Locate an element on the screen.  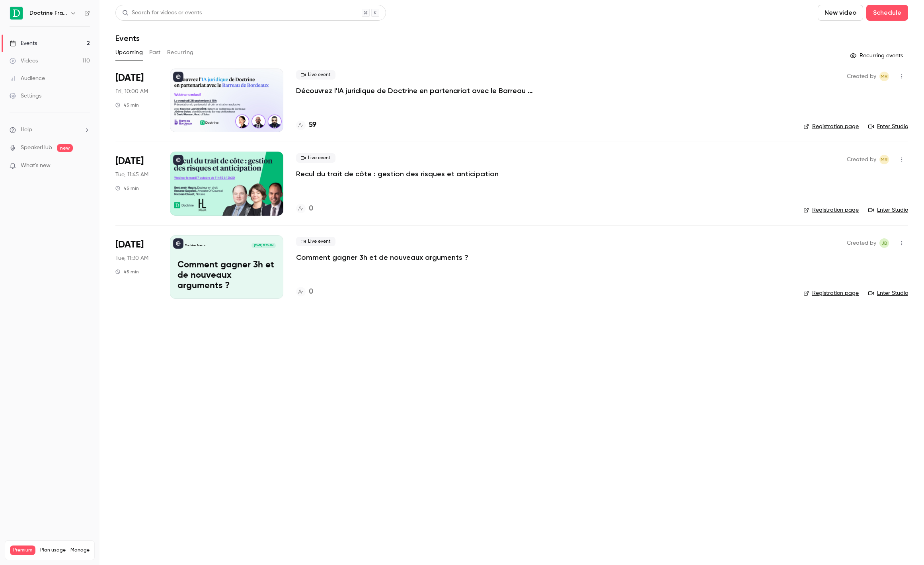
a: Découvrez l'IA juridique de Doctrine en partenariat avec le Barreau de Bordeaux is located at coordinates (416, 90).